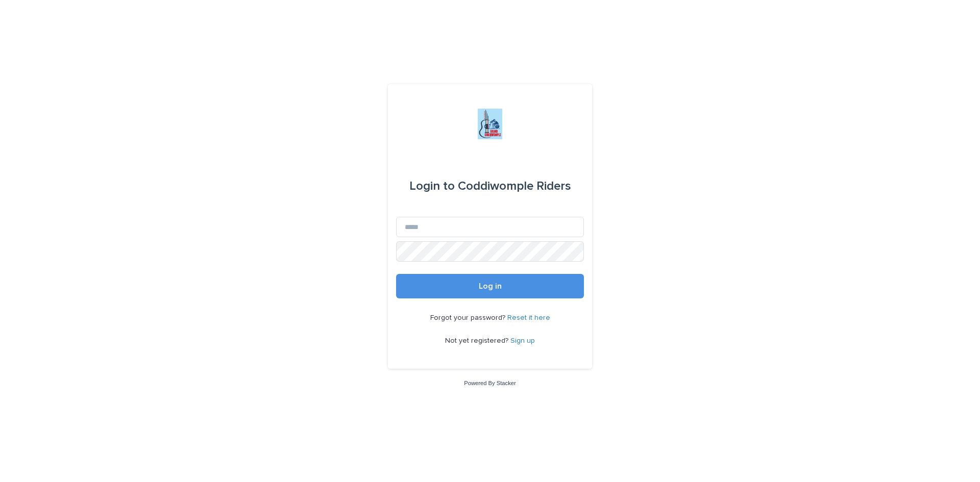 The height and width of the screenshot is (482, 980). I want to click on span: Login to, so click(432, 186).